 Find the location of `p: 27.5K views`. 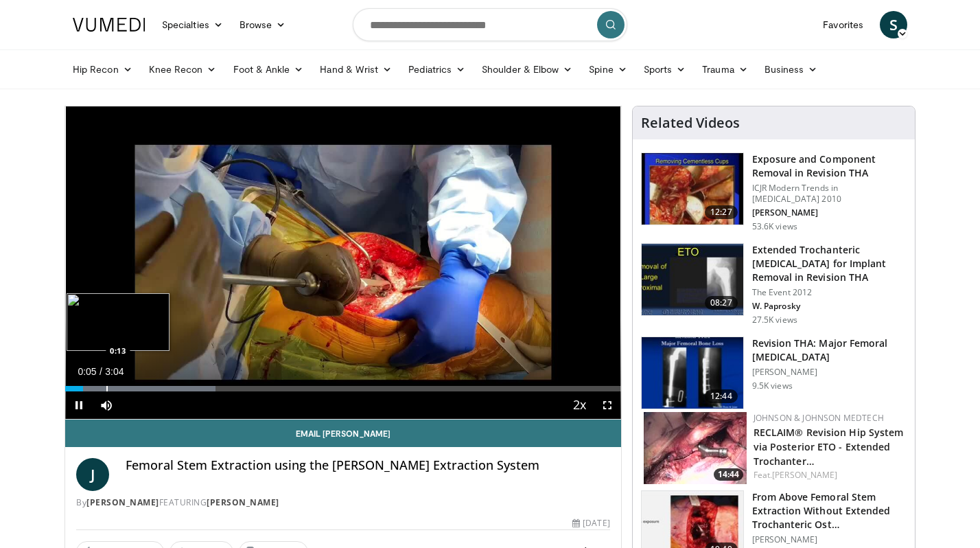

p: 27.5K views is located at coordinates (774, 320).